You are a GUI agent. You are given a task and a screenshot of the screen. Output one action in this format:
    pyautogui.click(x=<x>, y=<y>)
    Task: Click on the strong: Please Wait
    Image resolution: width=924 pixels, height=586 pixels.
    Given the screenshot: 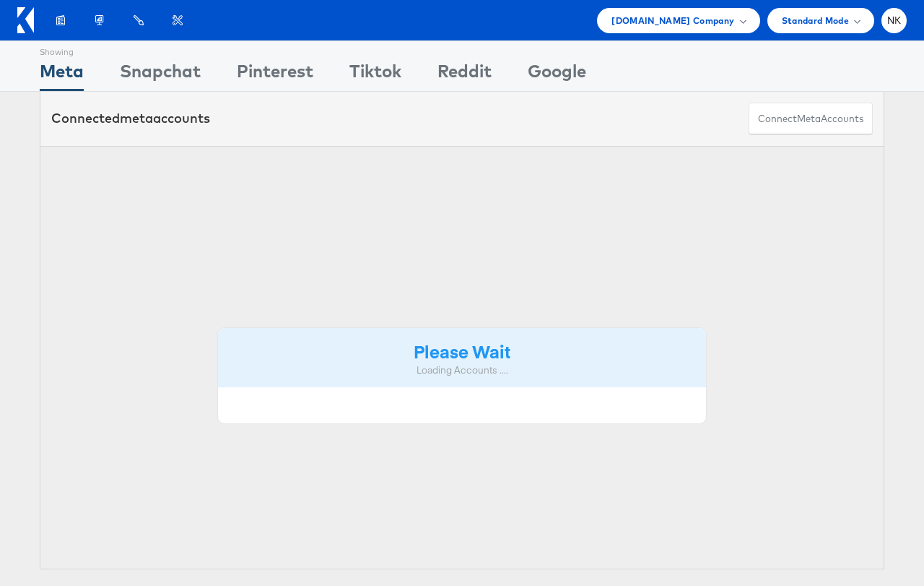 What is the action you would take?
    pyautogui.click(x=462, y=350)
    